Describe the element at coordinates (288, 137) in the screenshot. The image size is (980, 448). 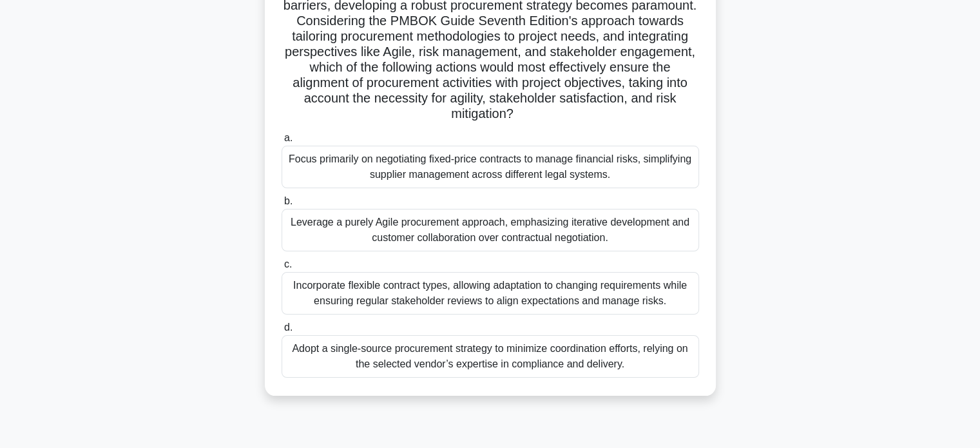
I see `span: a.` at that location.